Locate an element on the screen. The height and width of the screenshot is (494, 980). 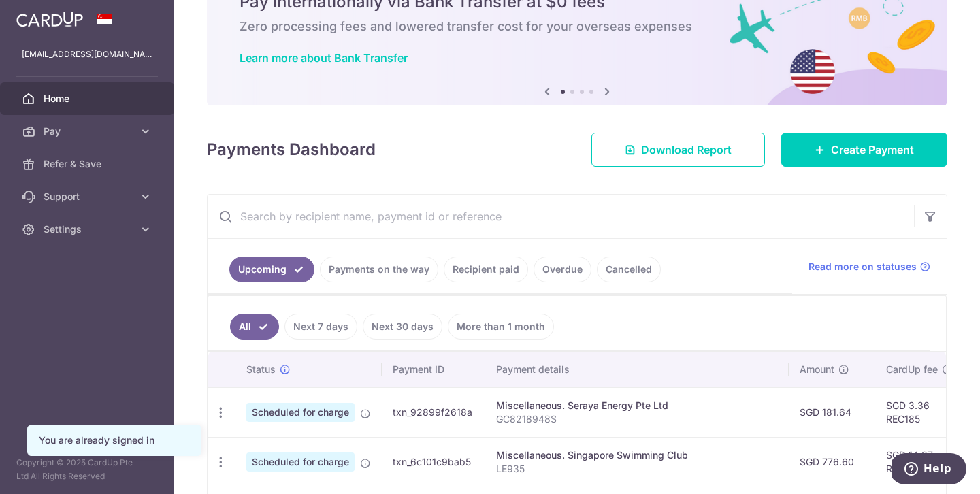
a: Next 7 days is located at coordinates (321, 326).